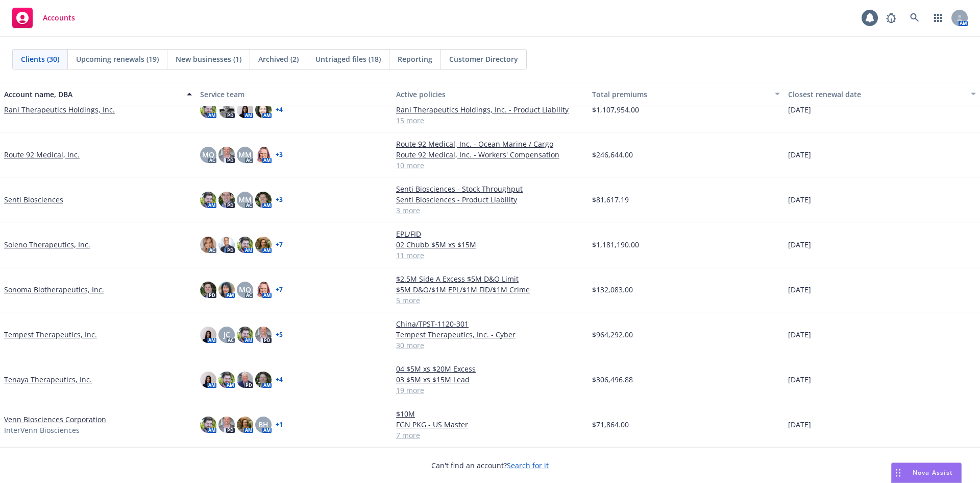 This screenshot has width=980, height=483. I want to click on a: Rani Therapeutics Holdings, Inc., so click(60, 109).